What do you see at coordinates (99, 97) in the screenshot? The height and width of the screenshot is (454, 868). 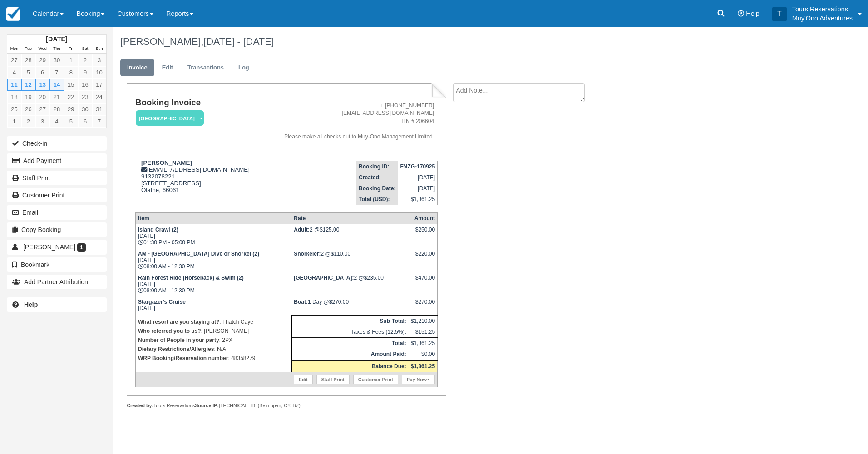 I see `a: 24` at bounding box center [99, 97].